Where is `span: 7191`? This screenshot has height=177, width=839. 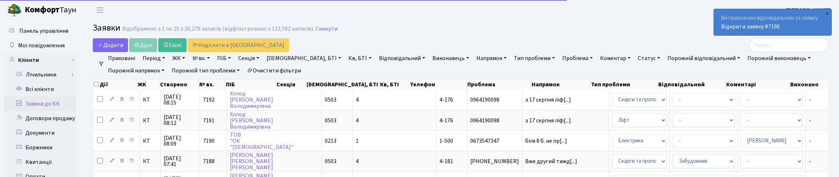
span: 7191 is located at coordinates (209, 120).